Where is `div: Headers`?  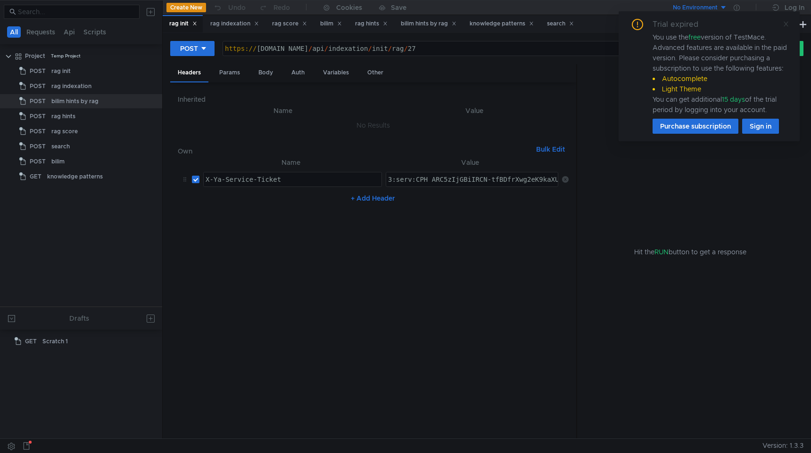 div: Headers is located at coordinates (189, 73).